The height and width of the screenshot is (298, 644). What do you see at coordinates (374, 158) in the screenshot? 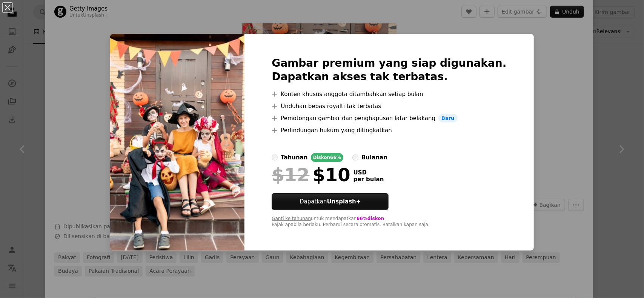
I see `div: bulanan` at bounding box center [374, 158].